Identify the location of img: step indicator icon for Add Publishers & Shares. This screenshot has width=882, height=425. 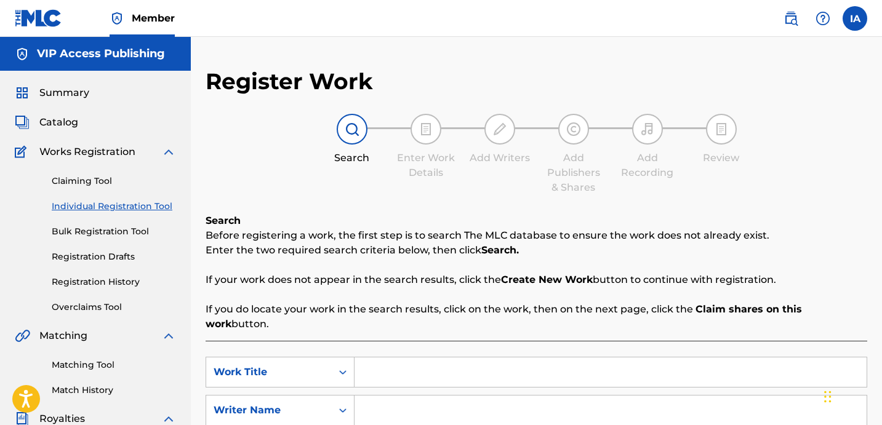
(573, 129).